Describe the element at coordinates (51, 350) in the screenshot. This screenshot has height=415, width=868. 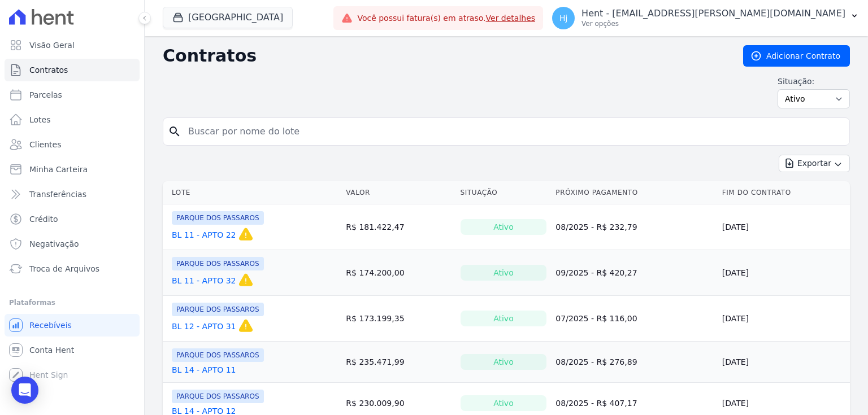
I see `span: Conta Hent` at that location.